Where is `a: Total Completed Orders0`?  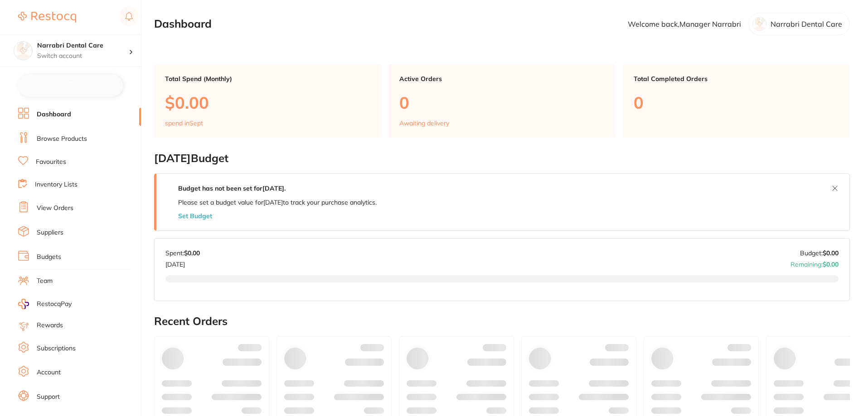
a: Total Completed Orders0 is located at coordinates (736, 101).